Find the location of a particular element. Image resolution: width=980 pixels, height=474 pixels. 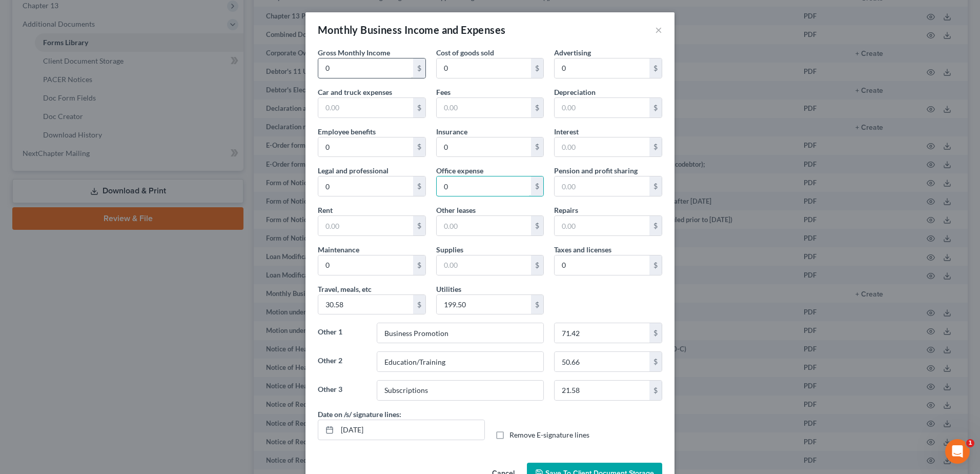

label: Maintenance is located at coordinates (338, 249).